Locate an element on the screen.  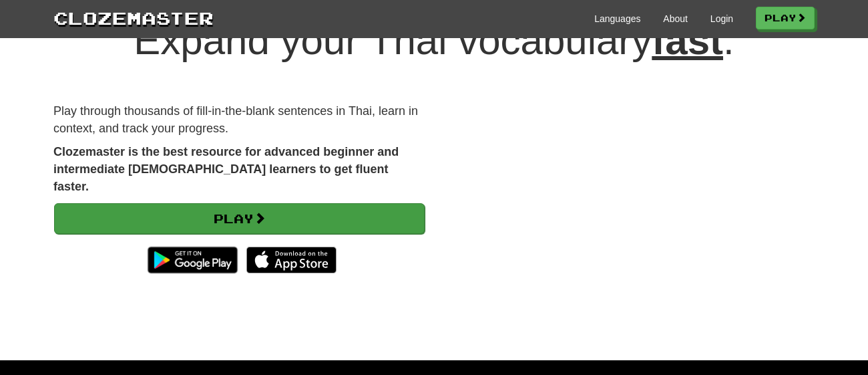
a: Clozemaster is located at coordinates (134, 17).